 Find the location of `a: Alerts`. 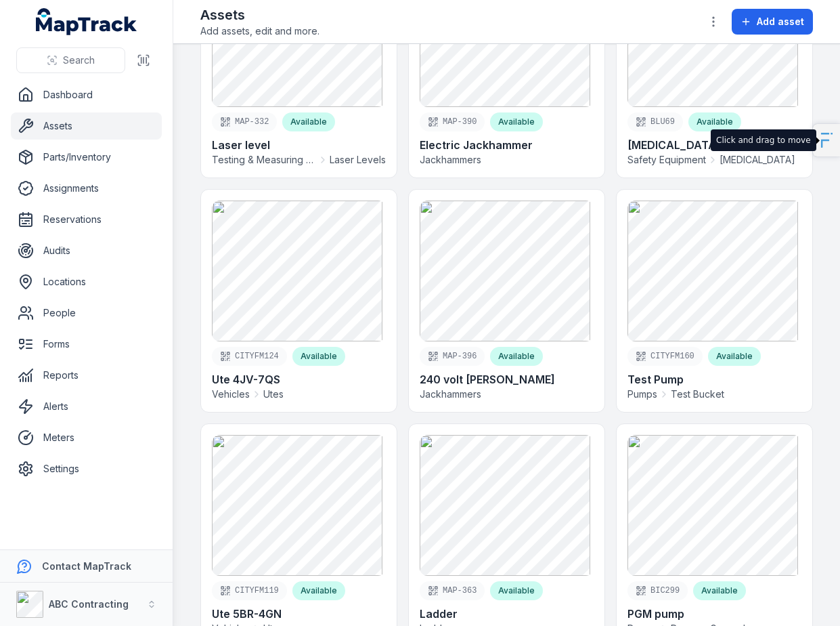

a: Alerts is located at coordinates (86, 406).